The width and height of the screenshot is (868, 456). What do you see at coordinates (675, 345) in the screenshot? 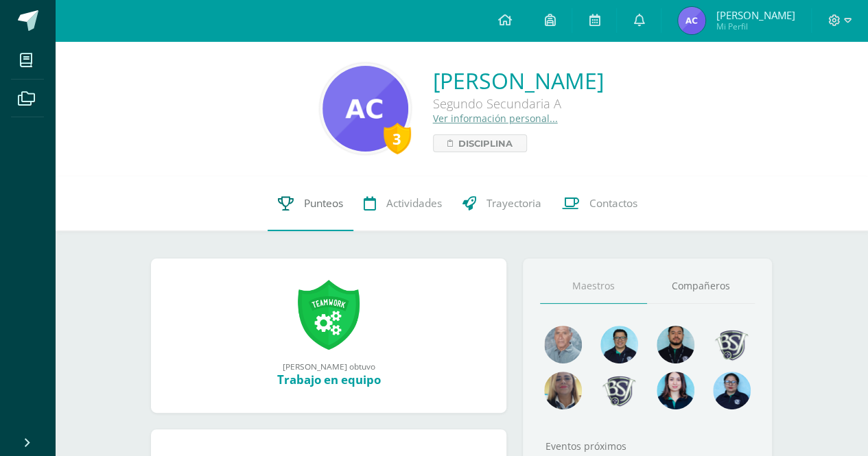
I see `img: 2207c9b573316a41e74c87832a091651.png` at bounding box center [675, 345].